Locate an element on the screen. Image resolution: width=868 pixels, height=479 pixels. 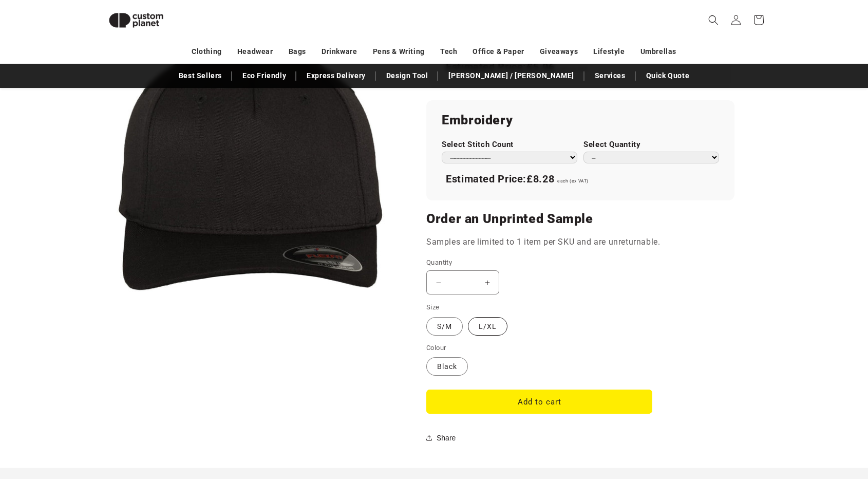
span: £8.28 is located at coordinates (540, 178).